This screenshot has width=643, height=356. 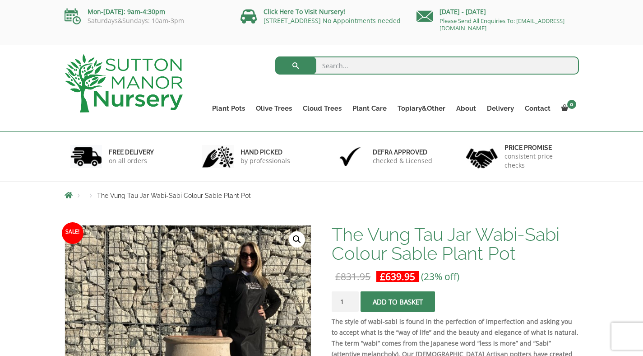 What do you see at coordinates (370, 108) in the screenshot?
I see `a: Plant Care` at bounding box center [370, 108].